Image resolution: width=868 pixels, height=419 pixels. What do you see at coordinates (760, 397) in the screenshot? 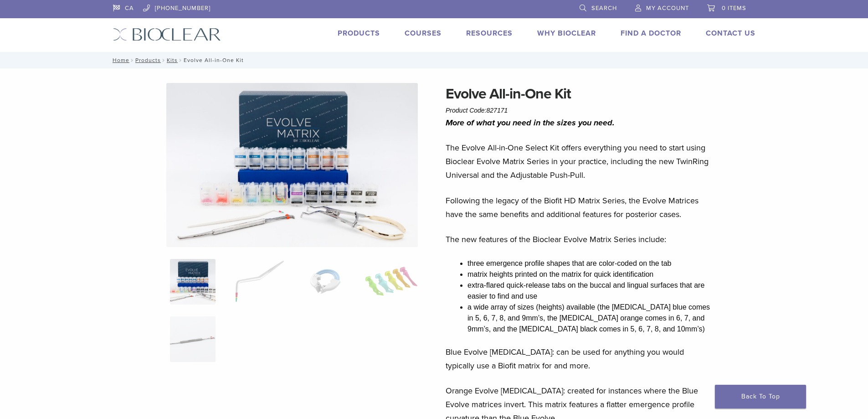
I see `a: Back To Top` at bounding box center [760, 397].